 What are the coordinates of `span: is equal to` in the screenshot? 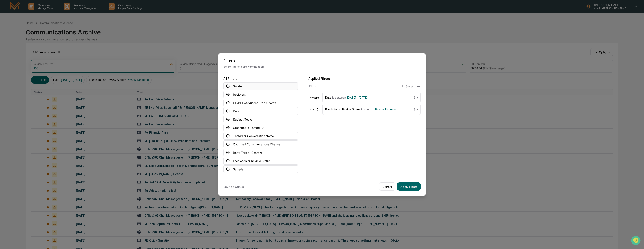 It's located at (368, 109).